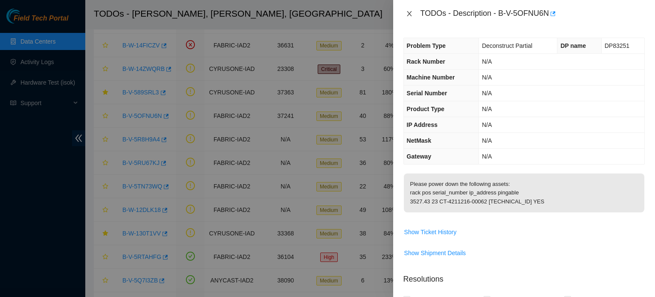 Image resolution: width=655 pixels, height=297 pixels. I want to click on span: DP name, so click(573, 46).